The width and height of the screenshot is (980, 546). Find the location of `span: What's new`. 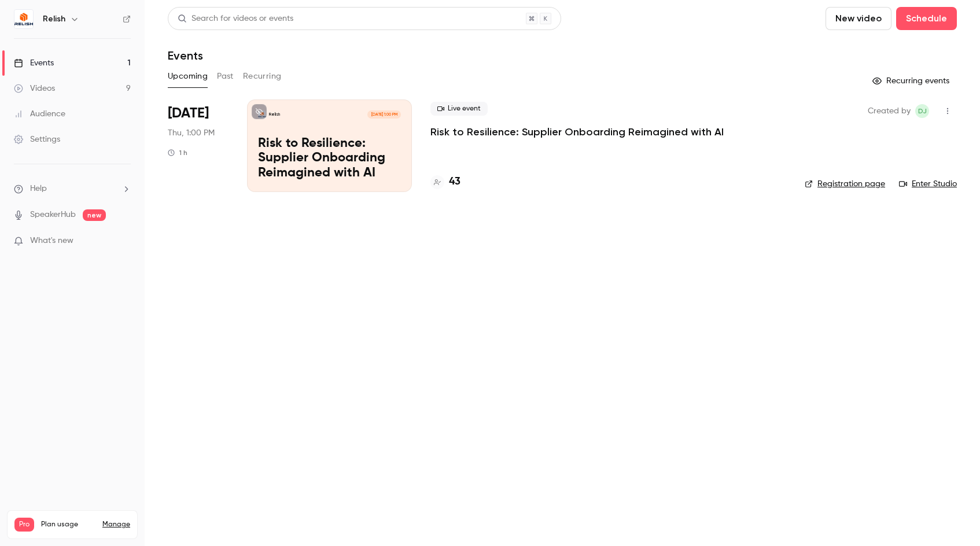

span: What's new is located at coordinates (52, 241).